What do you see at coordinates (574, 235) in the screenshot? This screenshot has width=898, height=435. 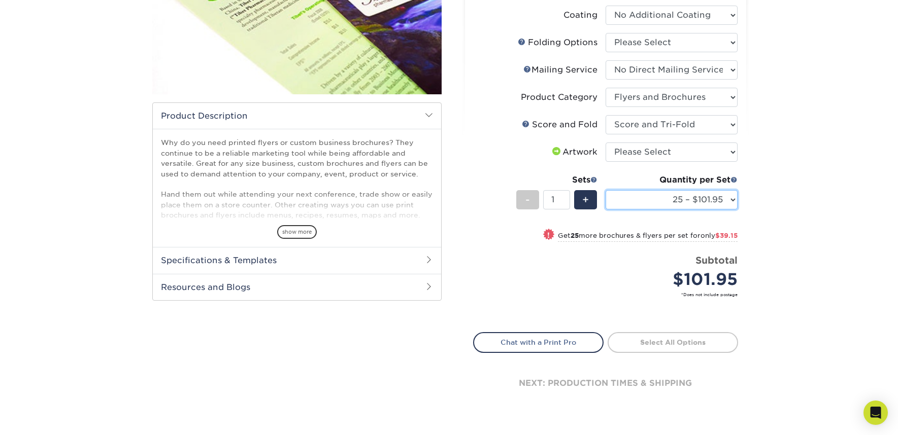 I see `strong: 25` at bounding box center [574, 235].